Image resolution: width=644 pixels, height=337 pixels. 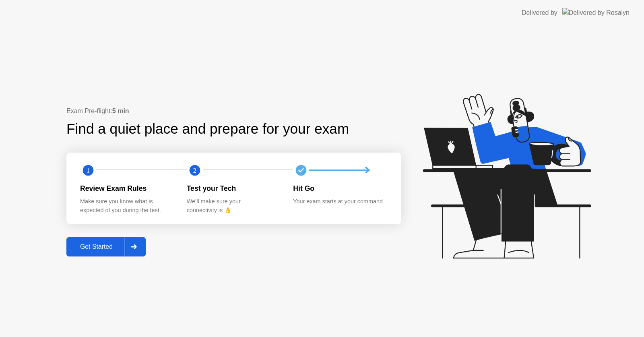 I want to click on div: Hit Go, so click(x=340, y=188).